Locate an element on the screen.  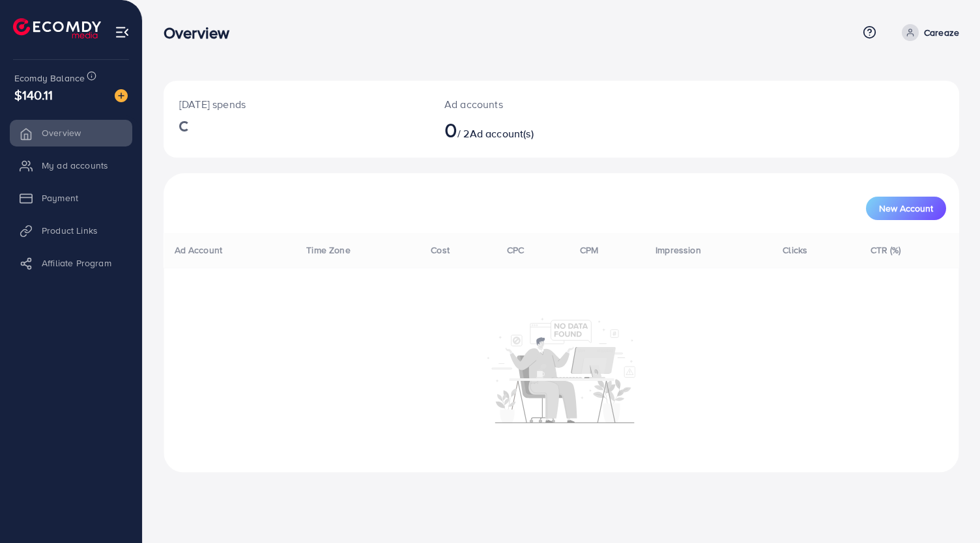
span: Ad account(s) is located at coordinates (501, 133).